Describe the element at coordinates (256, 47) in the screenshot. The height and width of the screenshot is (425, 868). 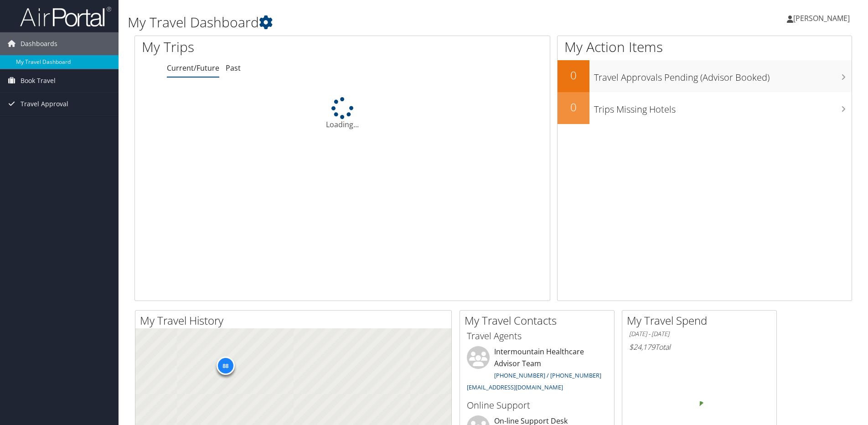
I see `h1: My Trips` at that location.